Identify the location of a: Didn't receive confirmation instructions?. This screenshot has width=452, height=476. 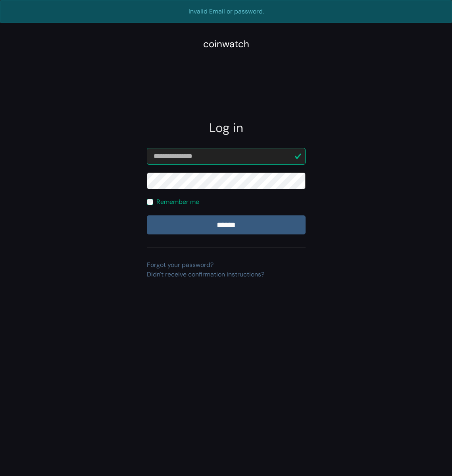
(206, 274).